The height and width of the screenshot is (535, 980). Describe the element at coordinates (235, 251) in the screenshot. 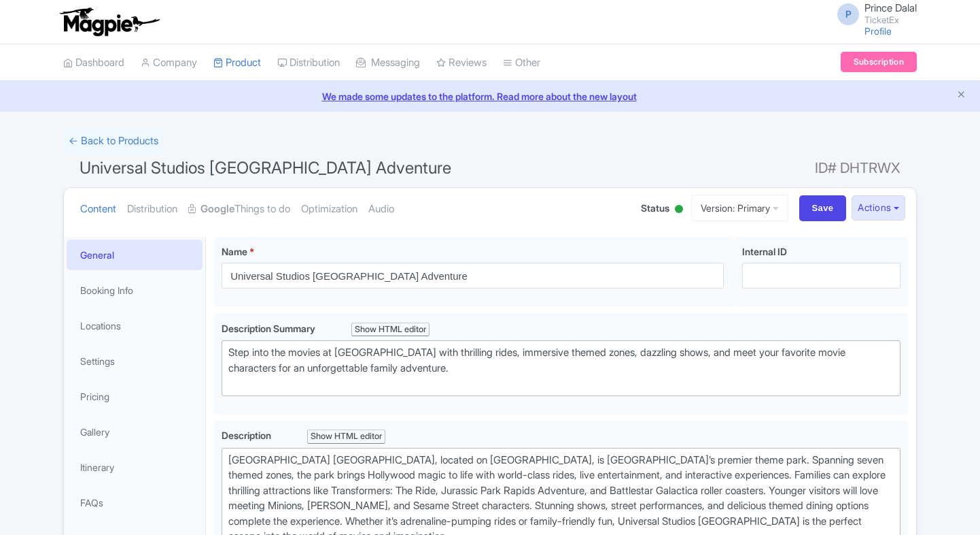

I see `span: Name` at that location.